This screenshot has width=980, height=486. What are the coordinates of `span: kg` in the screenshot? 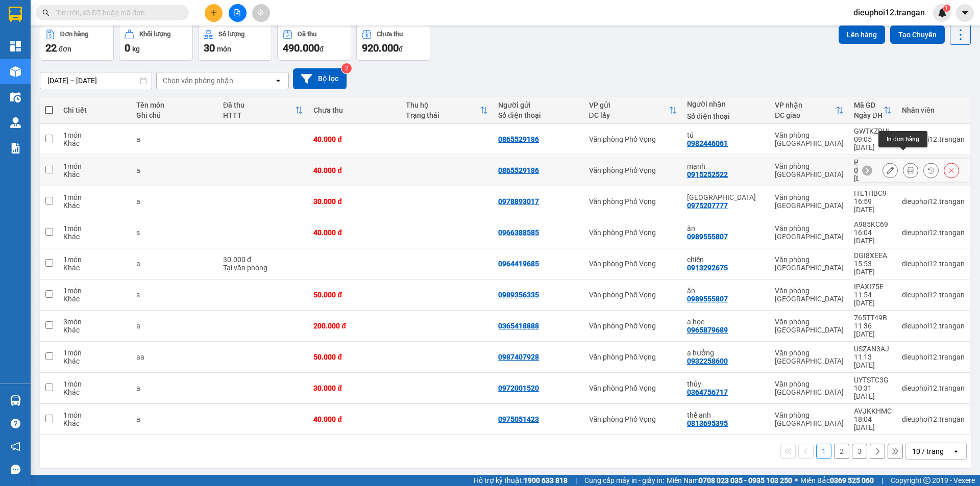 It's located at (136, 49).